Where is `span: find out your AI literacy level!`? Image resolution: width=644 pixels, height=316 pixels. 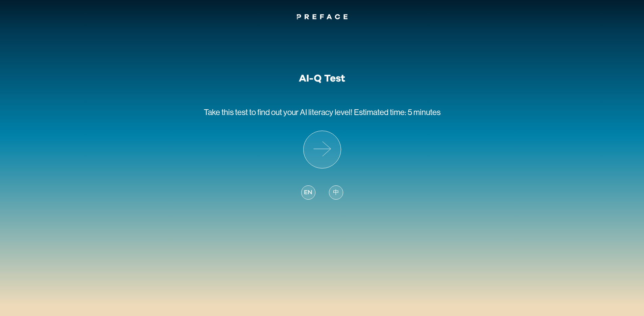
span: find out your AI literacy level! is located at coordinates (305, 112).